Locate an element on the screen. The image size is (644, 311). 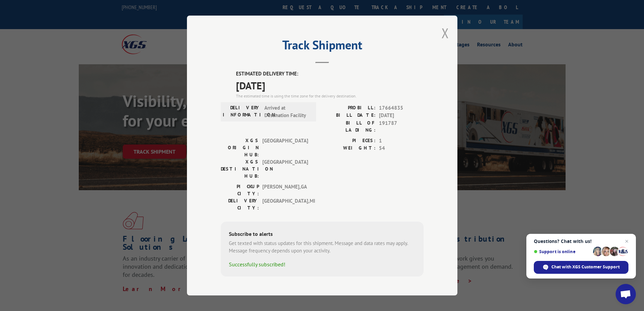
label: BILL DATE: is located at coordinates (349, 115).